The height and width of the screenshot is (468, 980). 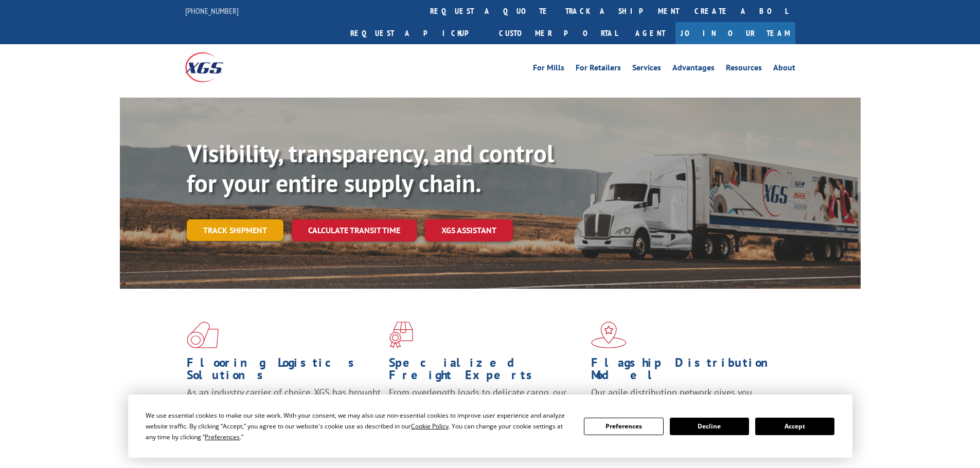 I want to click on button: Decline, so click(x=709, y=427).